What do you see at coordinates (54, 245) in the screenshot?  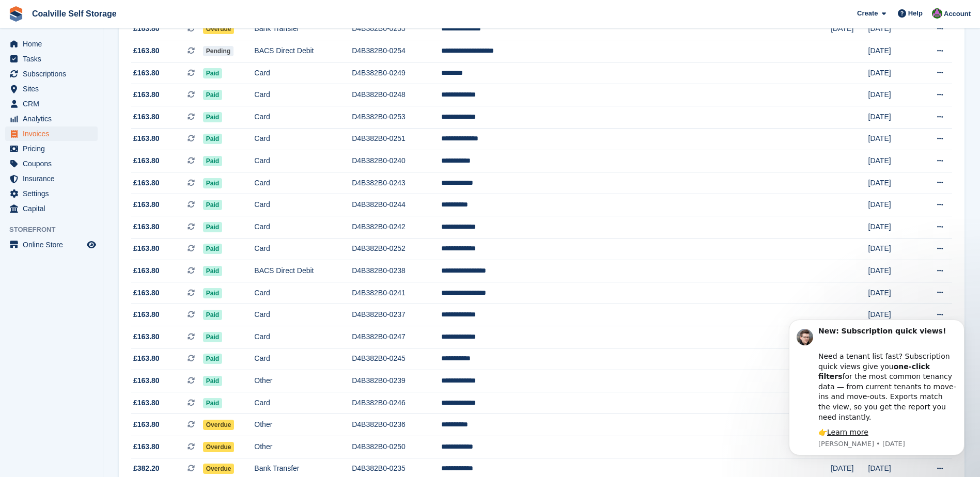 I see `span: Online Store` at bounding box center [54, 245].